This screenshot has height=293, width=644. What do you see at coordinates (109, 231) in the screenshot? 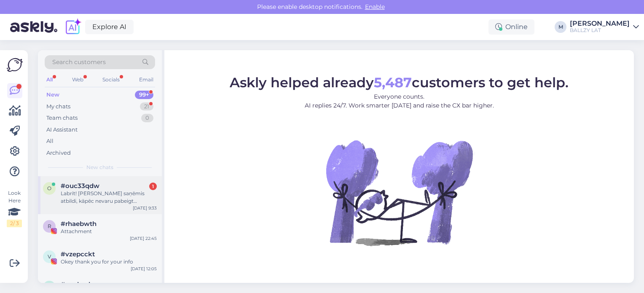
I see `div: Attachment` at bounding box center [109, 231].